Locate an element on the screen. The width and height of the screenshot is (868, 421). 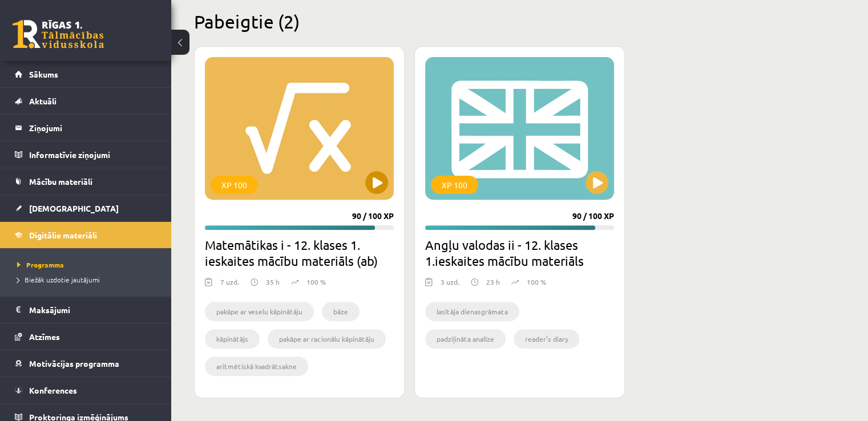
li: pakāpe ar racionālu kāpinātāju is located at coordinates (326, 339).